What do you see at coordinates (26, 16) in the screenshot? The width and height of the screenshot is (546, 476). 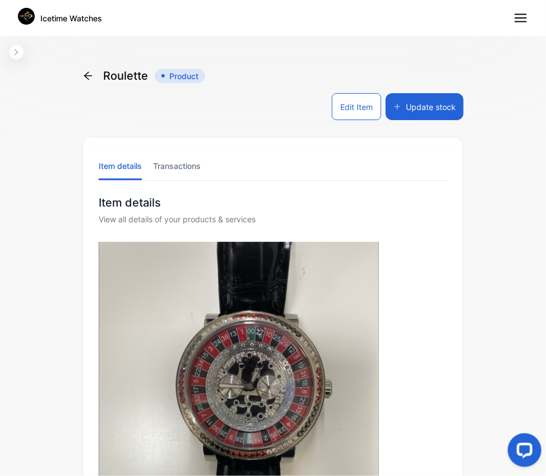 I see `img: Logo` at bounding box center [26, 16].